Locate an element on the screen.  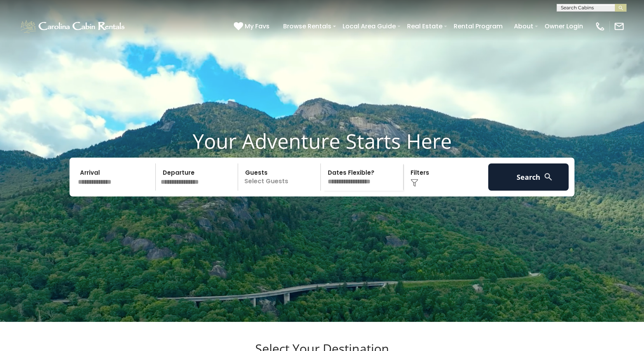
a: My Favs is located at coordinates (252, 26).